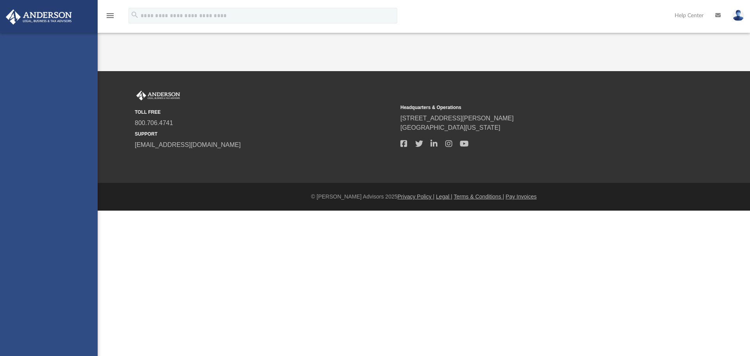  What do you see at coordinates (738, 15) in the screenshot?
I see `img: User Pic` at bounding box center [738, 15].